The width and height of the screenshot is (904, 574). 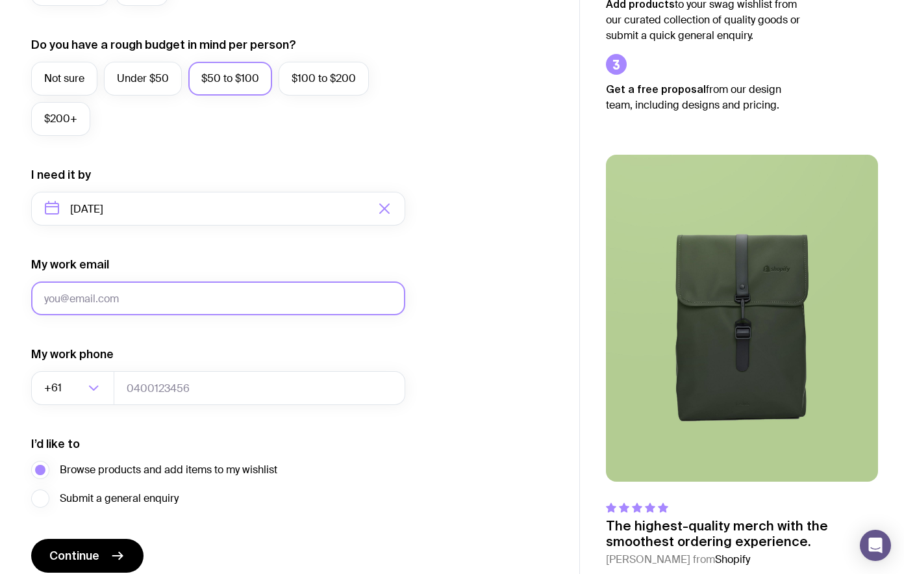 I want to click on label: $50 to $100, so click(x=230, y=79).